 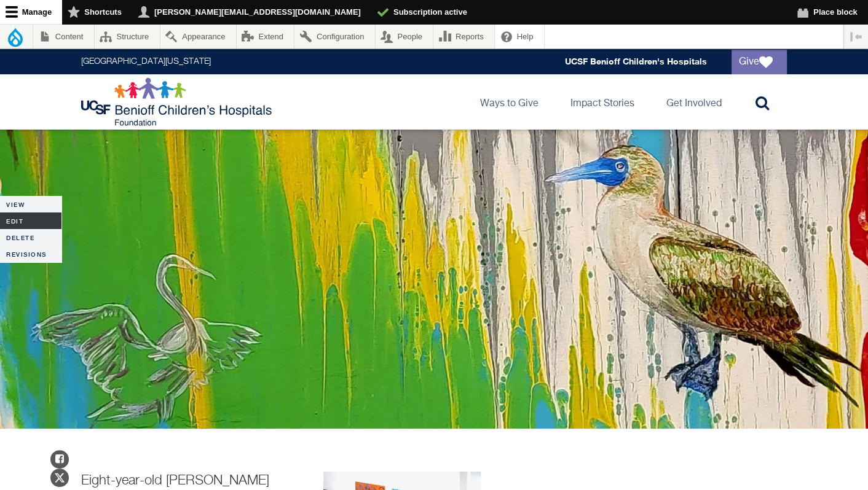 What do you see at coordinates (127, 36) in the screenshot?
I see `a: Structure` at bounding box center [127, 36].